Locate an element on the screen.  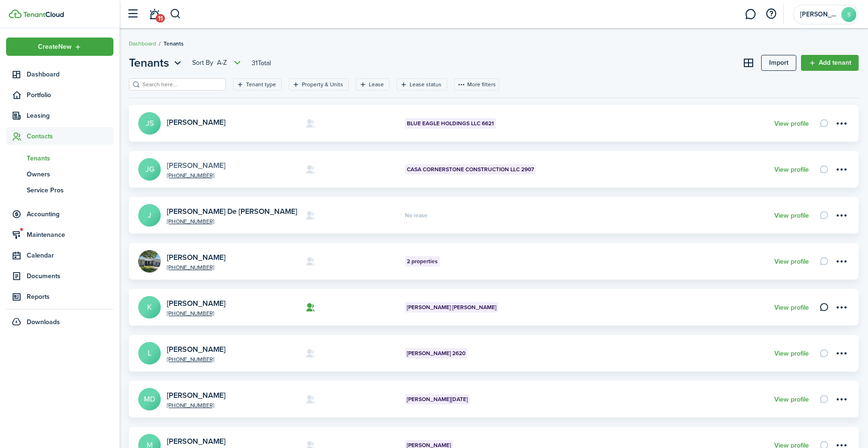
span: BLUE EAGLE HOLDINGS LLC 6621 is located at coordinates (450, 123).